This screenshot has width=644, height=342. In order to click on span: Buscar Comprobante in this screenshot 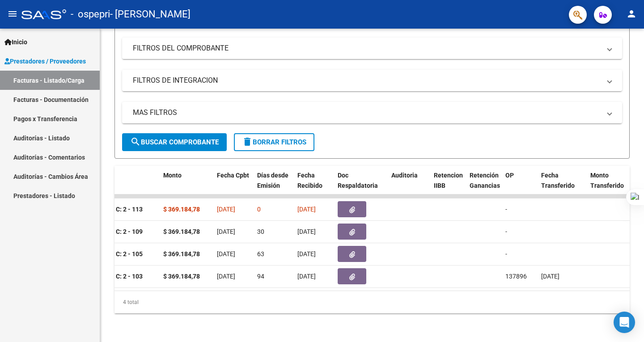, I will do `click(175, 142)`.